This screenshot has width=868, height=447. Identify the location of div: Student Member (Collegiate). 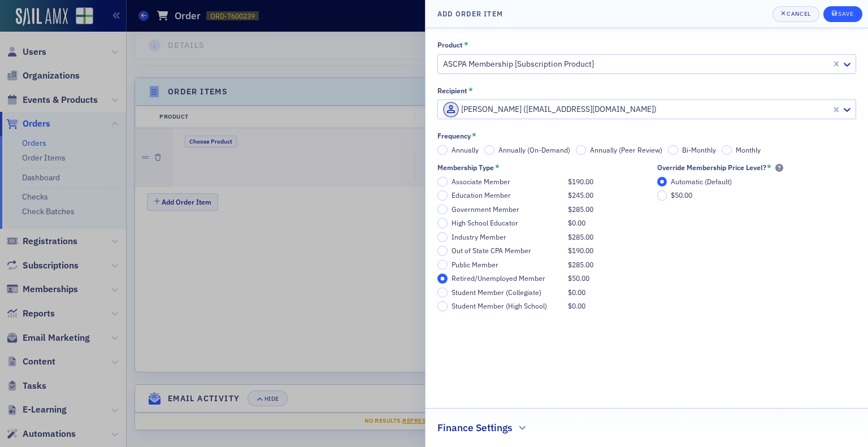
(507, 292).